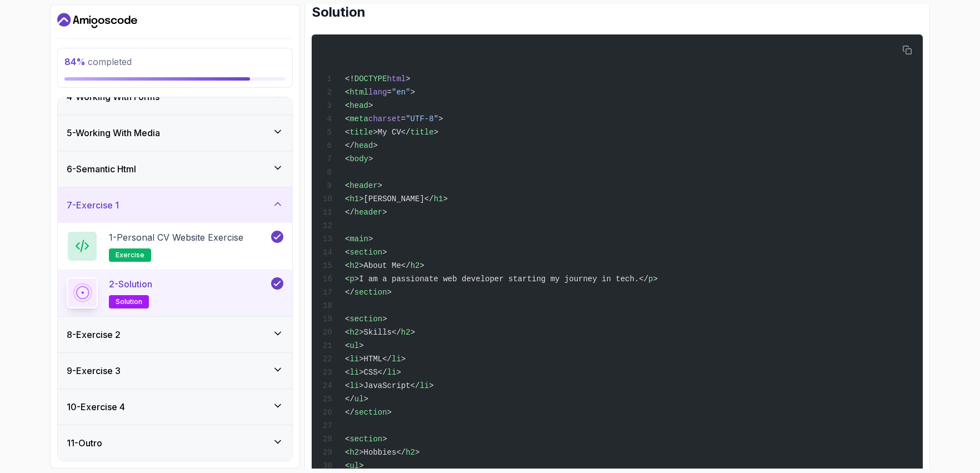 This screenshot has width=980, height=473. Describe the element at coordinates (401, 92) in the screenshot. I see `span: "en"` at that location.